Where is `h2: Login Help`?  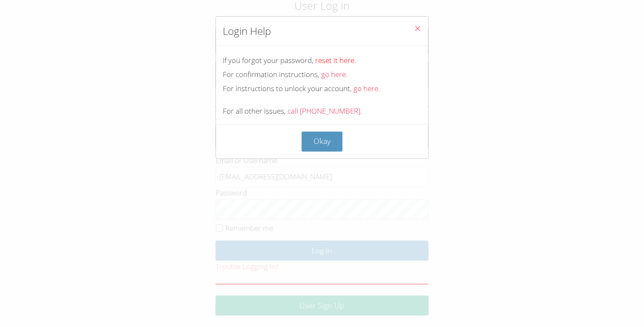
h2: Login Help is located at coordinates (246, 31).